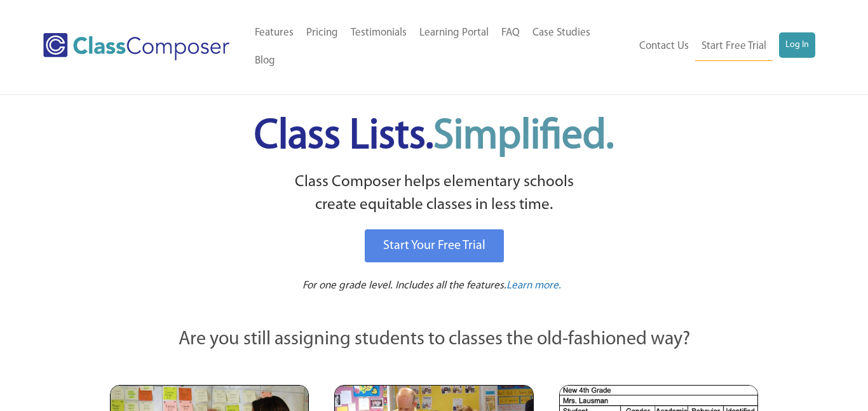  Describe the element at coordinates (524, 136) in the screenshot. I see `span: Simplified.` at that location.